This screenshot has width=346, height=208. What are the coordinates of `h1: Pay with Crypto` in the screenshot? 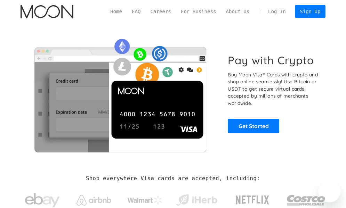 It's located at (271, 60).